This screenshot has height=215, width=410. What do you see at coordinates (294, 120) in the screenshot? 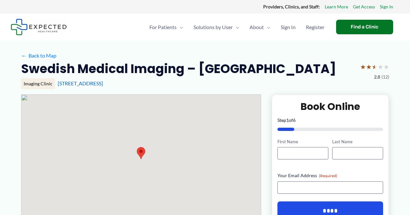
I see `span: 6` at bounding box center [294, 120].